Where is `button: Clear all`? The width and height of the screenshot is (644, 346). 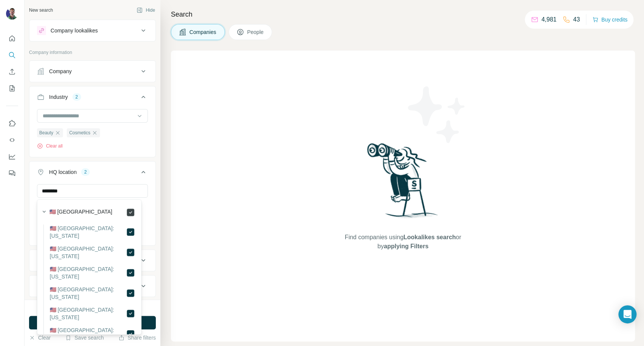
button: Clear all is located at coordinates (50, 146).